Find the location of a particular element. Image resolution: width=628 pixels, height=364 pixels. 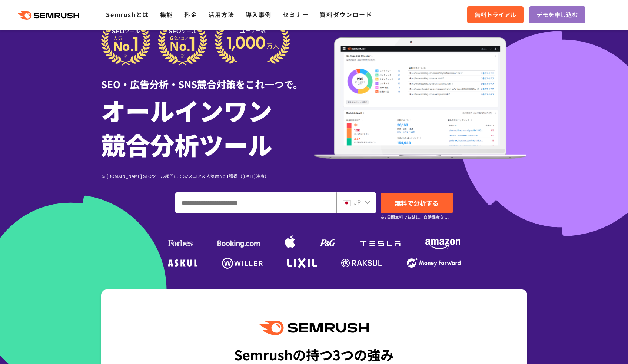

span: 無料で分析する is located at coordinates (416, 203).